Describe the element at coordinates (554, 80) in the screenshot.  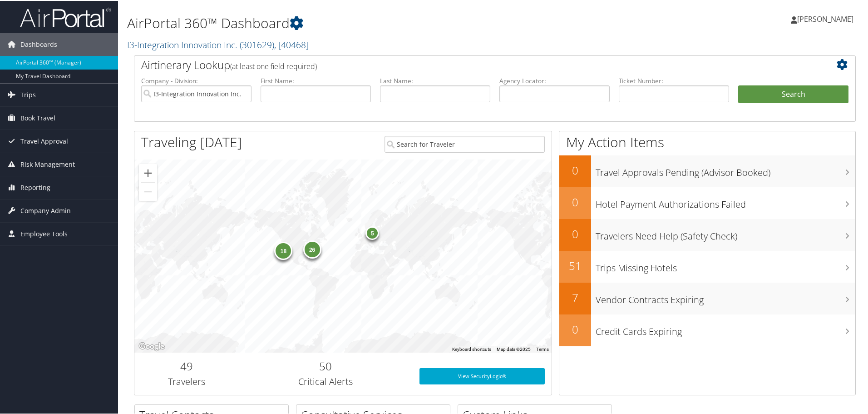
I see `label: Agency Locator:` at that location.